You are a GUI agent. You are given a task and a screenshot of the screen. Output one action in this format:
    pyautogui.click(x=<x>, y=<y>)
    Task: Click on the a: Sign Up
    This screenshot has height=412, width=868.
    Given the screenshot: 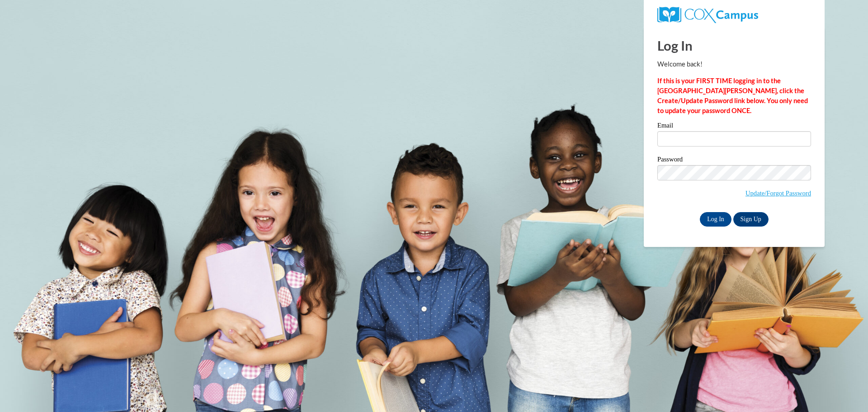 What is the action you would take?
    pyautogui.click(x=751, y=219)
    